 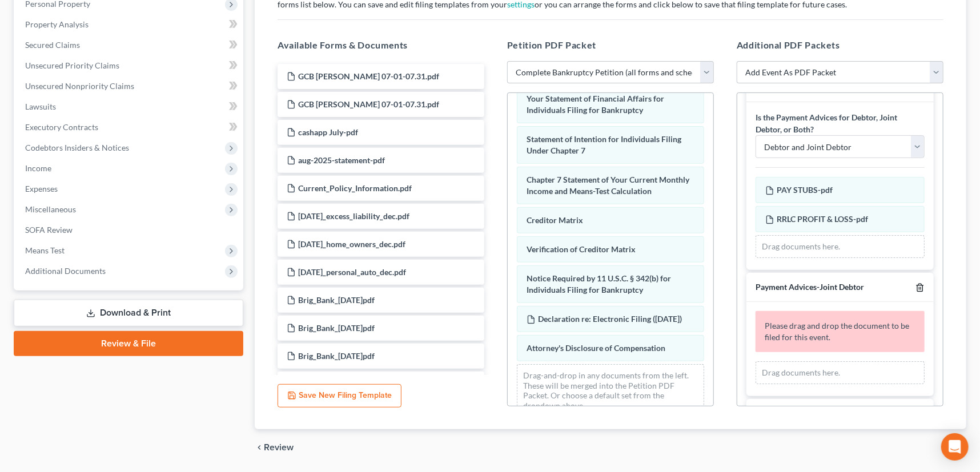 I want to click on button: chevron_left Review, so click(x=280, y=447).